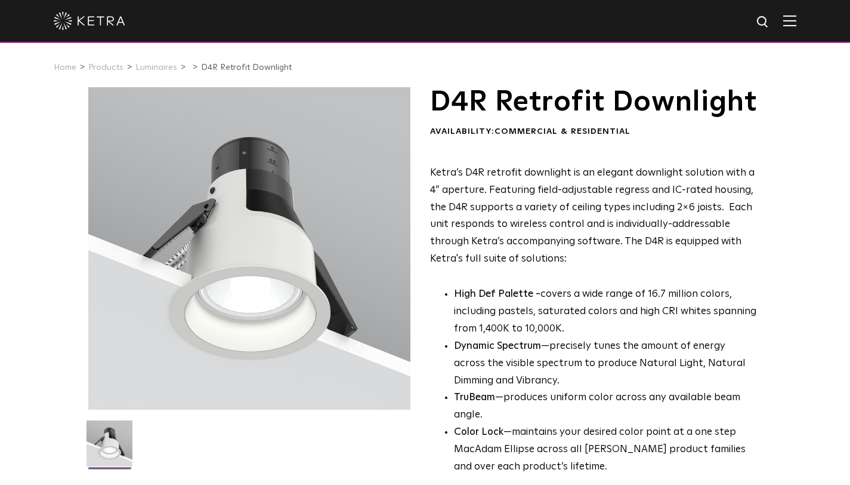  Describe the element at coordinates (594, 216) in the screenshot. I see `p: Ketra’s D4R retrofit downlight is an elegant downlight solution with a 4” aperture. Featuring fie...` at that location.